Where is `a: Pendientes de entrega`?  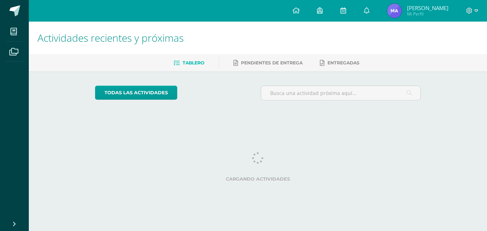 a: Pendientes de entrega is located at coordinates (268, 63).